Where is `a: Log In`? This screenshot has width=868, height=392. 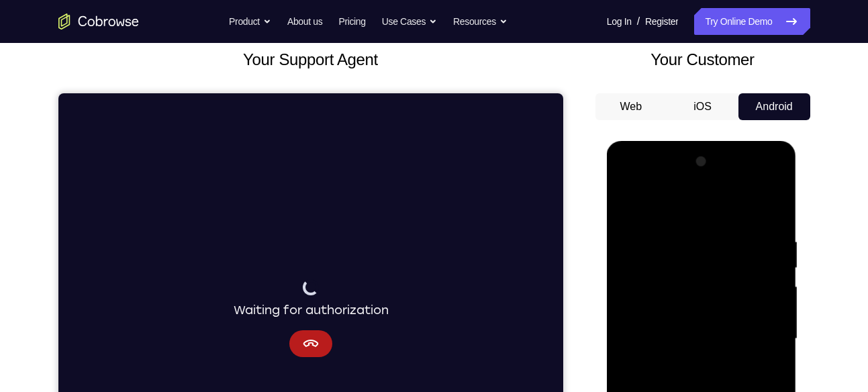
a: Log In is located at coordinates (619, 21).